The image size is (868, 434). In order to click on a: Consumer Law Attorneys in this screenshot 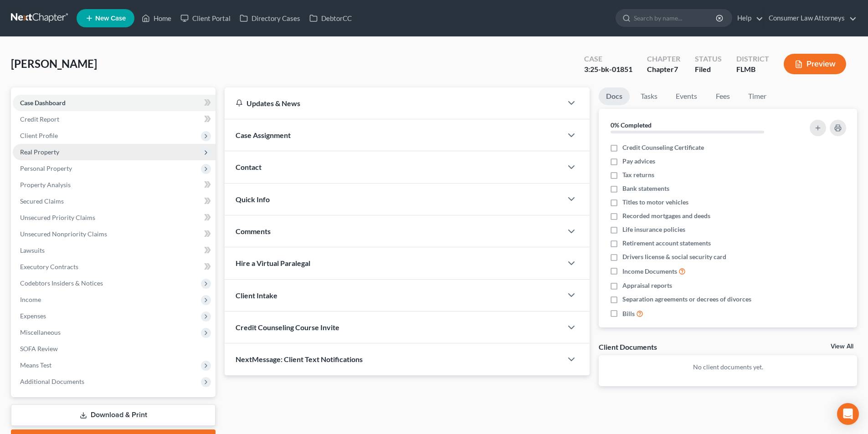, I will do `click(810, 19)`.